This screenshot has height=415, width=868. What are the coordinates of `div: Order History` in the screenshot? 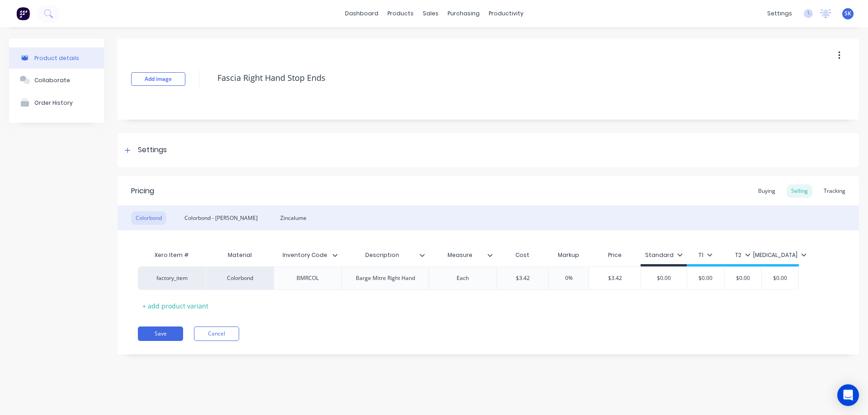 It's located at (54, 102).